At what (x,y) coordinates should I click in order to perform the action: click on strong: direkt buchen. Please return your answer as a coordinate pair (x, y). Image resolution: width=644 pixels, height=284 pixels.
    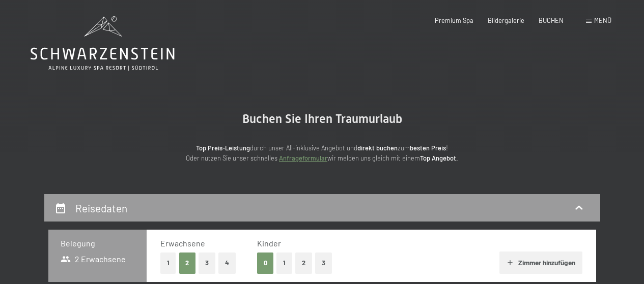
    Looking at the image, I should click on (378, 148).